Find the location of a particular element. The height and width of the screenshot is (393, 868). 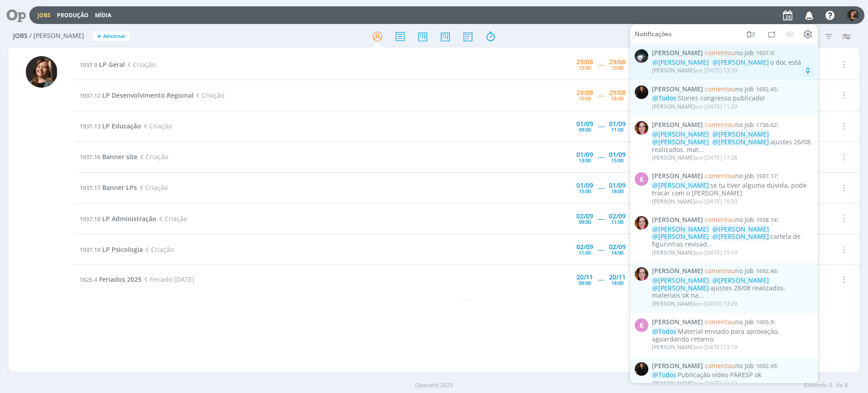

span: LP Desenvolvimento Regional is located at coordinates (148, 95).